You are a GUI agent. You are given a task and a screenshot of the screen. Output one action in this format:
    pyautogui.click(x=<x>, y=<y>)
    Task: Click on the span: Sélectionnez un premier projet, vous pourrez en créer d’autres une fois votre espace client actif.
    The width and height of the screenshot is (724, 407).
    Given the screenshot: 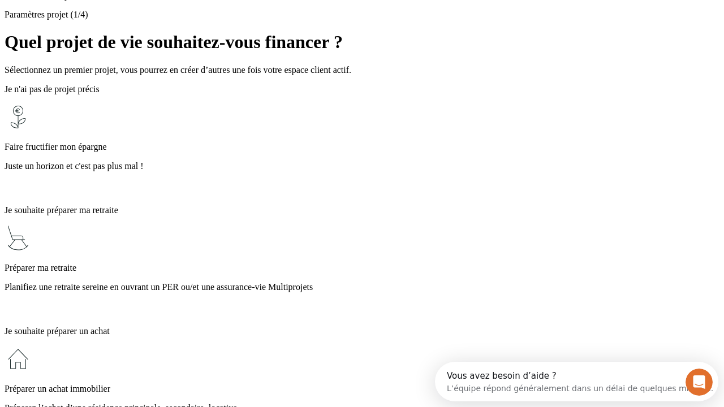 What is the action you would take?
    pyautogui.click(x=178, y=70)
    